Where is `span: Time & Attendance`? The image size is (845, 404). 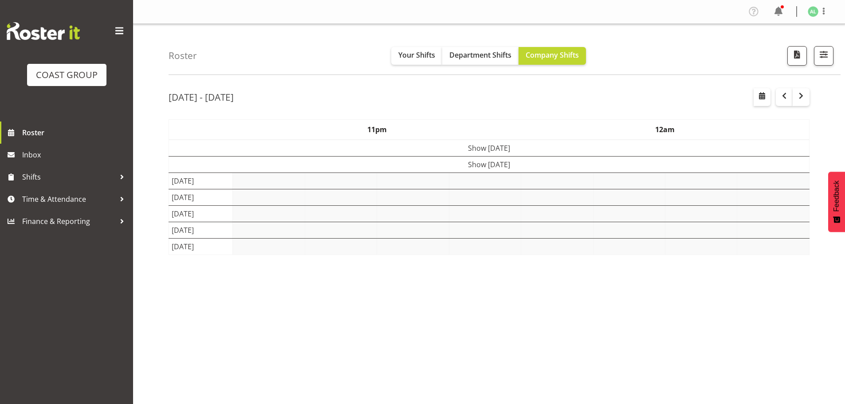
span: Time & Attendance is located at coordinates (69, 199).